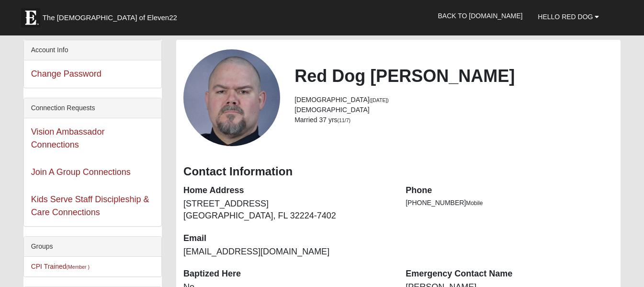 The width and height of the screenshot is (644, 287). I want to click on a: Join A Group Connections, so click(81, 172).